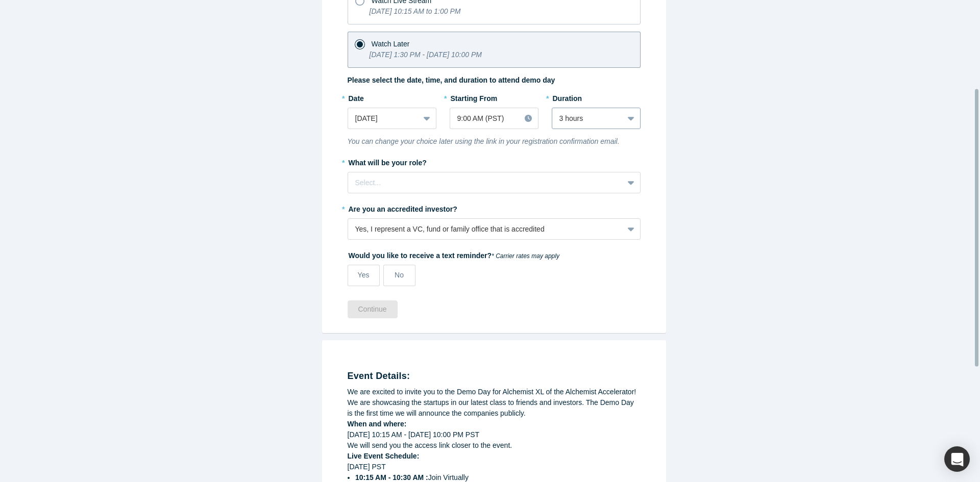 This screenshot has width=980, height=482. Describe the element at coordinates (494, 445) in the screenshot. I see `div: We will send you the access link closer to the event.` at that location.